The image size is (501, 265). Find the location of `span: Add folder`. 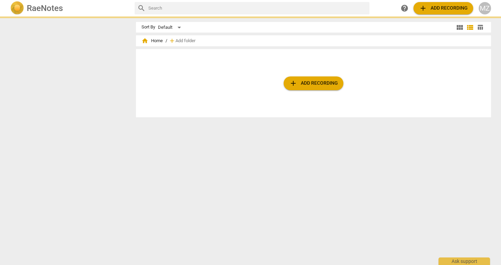

span: Add folder is located at coordinates (185, 41).